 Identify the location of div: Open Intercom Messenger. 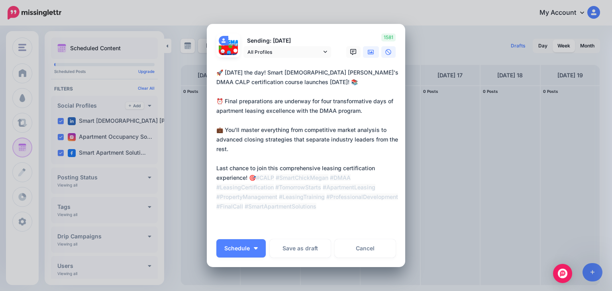
(562, 273).